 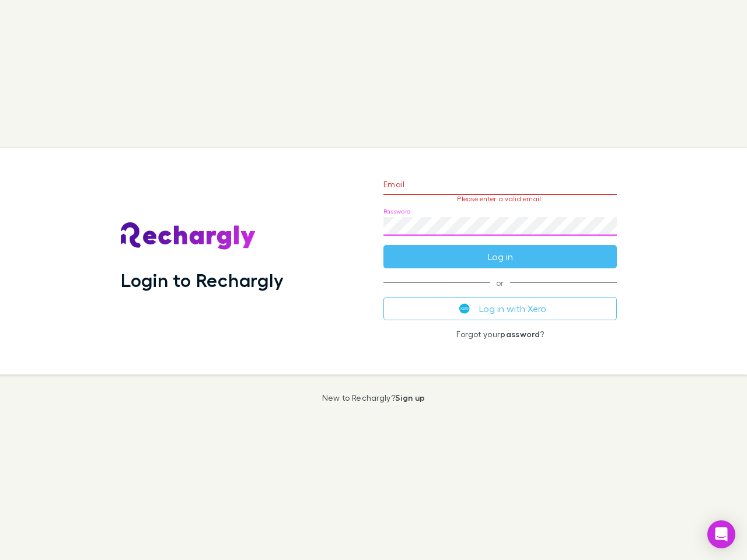 What do you see at coordinates (500, 199) in the screenshot?
I see `p: Please enter a valid email.` at bounding box center [500, 199].